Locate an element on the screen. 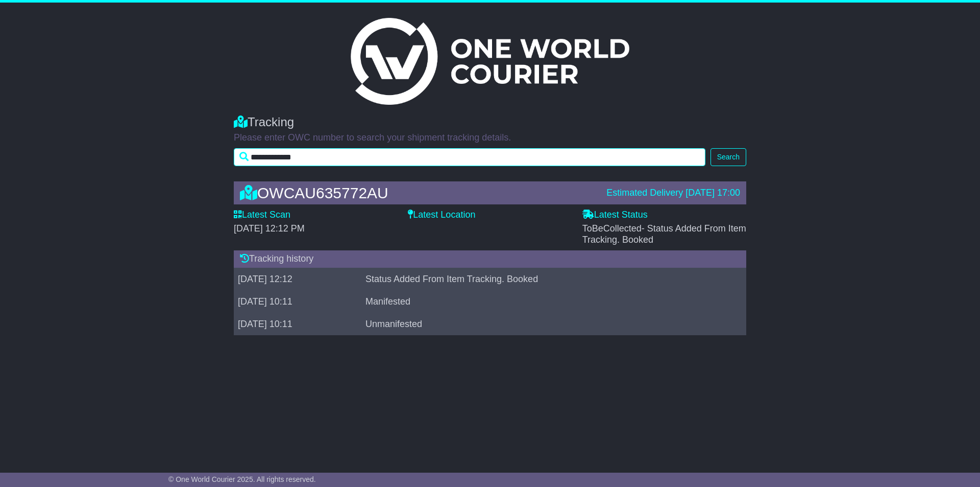 The image size is (980, 487). td: Status Added From Item Tracking. Booked is located at coordinates (545, 279).